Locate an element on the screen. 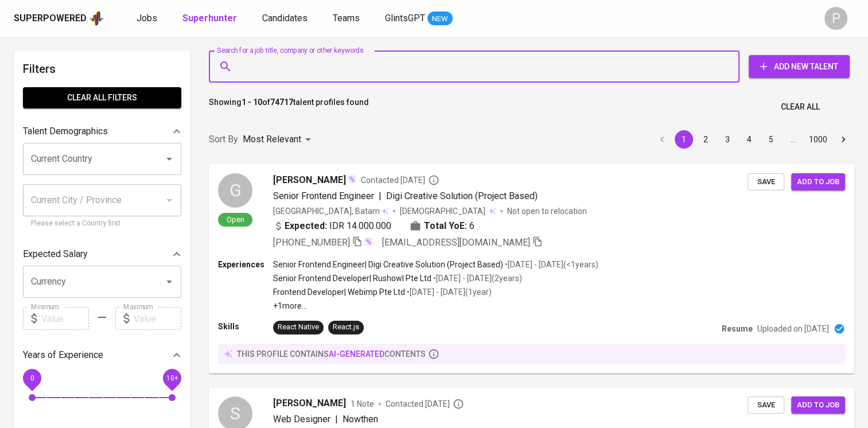 The width and height of the screenshot is (868, 428). p: Frontend Developer | Webimp Pte Ltd is located at coordinates (339, 292).